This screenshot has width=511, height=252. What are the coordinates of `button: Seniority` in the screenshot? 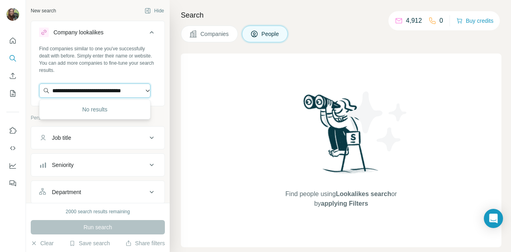 It's located at (98, 165).